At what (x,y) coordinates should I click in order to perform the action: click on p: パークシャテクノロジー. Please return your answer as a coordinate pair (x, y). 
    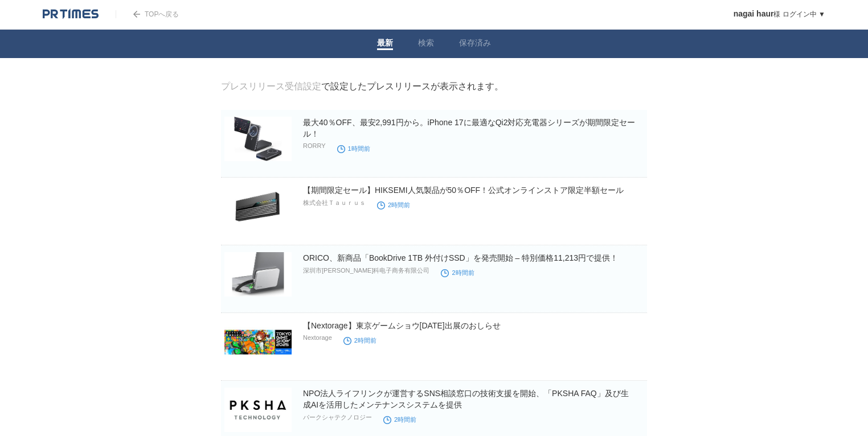
    Looking at the image, I should click on (337, 417).